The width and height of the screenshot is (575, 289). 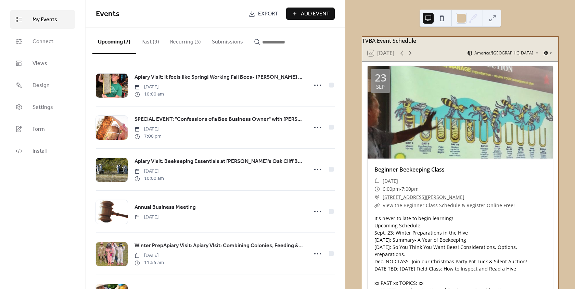 I want to click on span: Annual Business Meeting, so click(x=165, y=208).